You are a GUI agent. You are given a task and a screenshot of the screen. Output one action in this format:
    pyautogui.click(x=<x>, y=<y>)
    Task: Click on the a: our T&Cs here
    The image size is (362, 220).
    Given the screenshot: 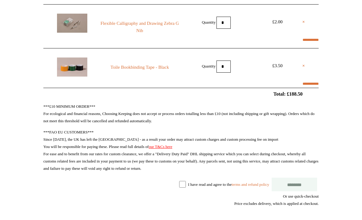 What is the action you would take?
    pyautogui.click(x=160, y=147)
    